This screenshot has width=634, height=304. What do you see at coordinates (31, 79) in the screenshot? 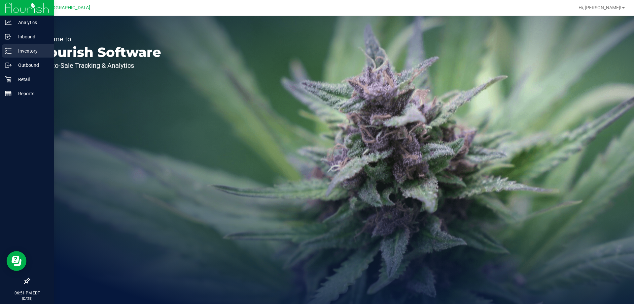
I see `p: Retail` at bounding box center [31, 79].